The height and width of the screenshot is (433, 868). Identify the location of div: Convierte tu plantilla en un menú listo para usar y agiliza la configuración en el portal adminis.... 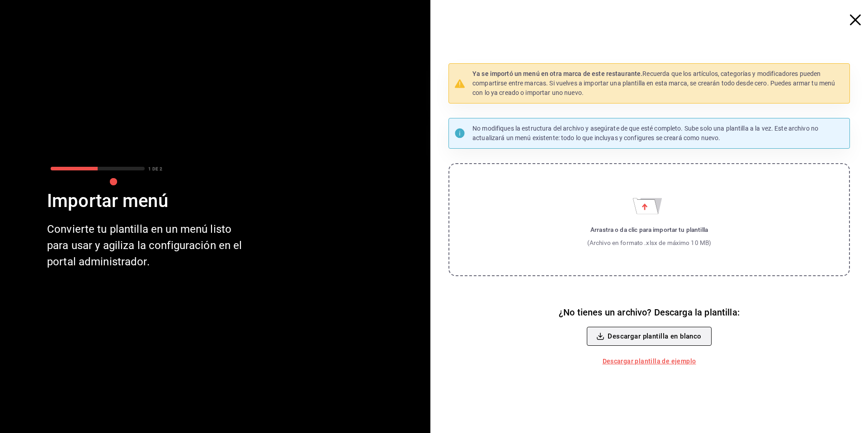
(148, 245).